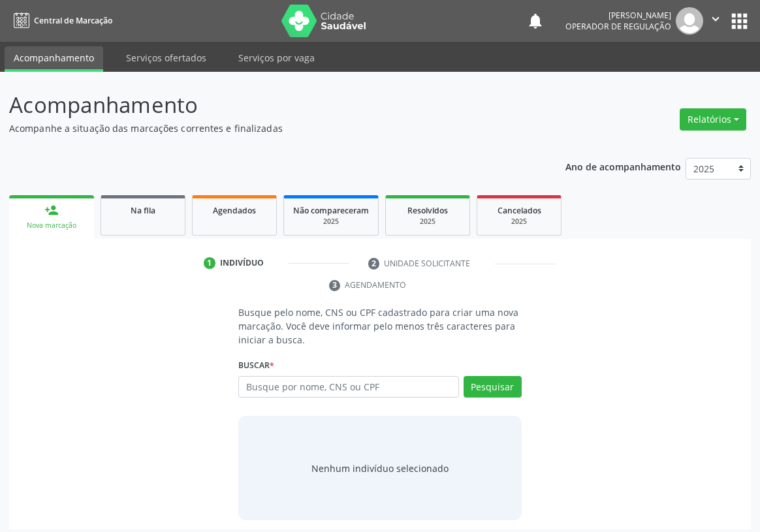  What do you see at coordinates (331, 210) in the screenshot?
I see `span: Não compareceram` at bounding box center [331, 210].